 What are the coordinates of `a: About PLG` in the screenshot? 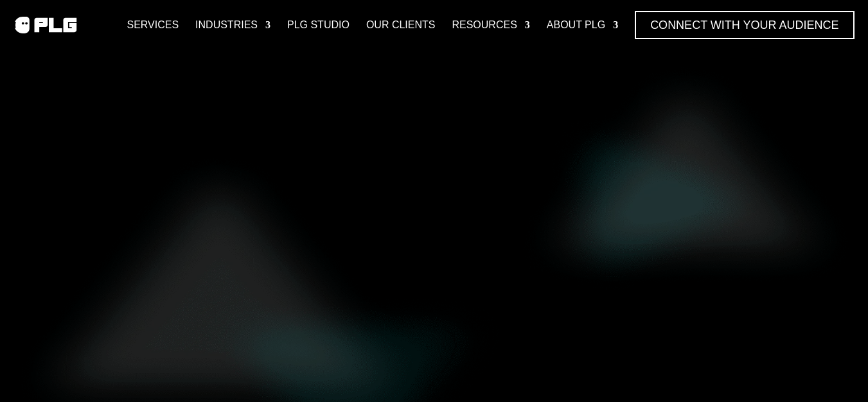 It's located at (582, 25).